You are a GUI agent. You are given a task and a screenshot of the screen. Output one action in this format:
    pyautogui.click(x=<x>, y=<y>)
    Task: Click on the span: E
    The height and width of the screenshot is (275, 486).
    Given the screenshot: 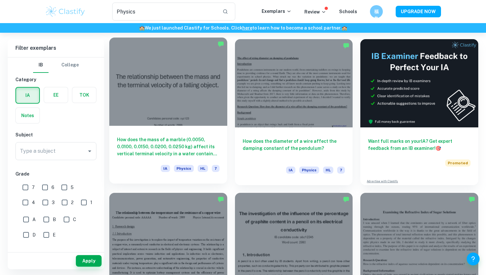 What is the action you would take?
    pyautogui.click(x=54, y=235)
    